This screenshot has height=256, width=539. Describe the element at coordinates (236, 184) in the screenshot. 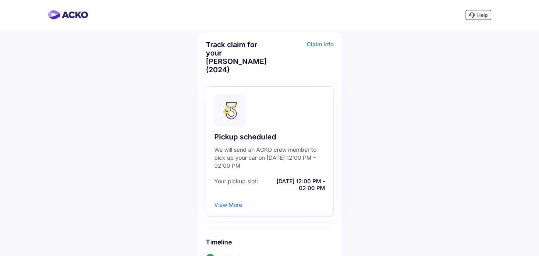

I see `span: Your pickup slot:` at that location.